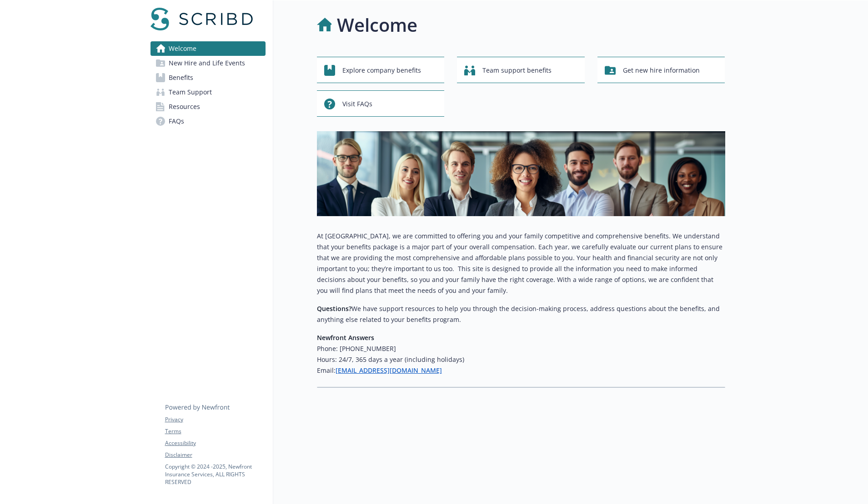  What do you see at coordinates (521, 371) in the screenshot?
I see `h6: Email:` at bounding box center [521, 371].